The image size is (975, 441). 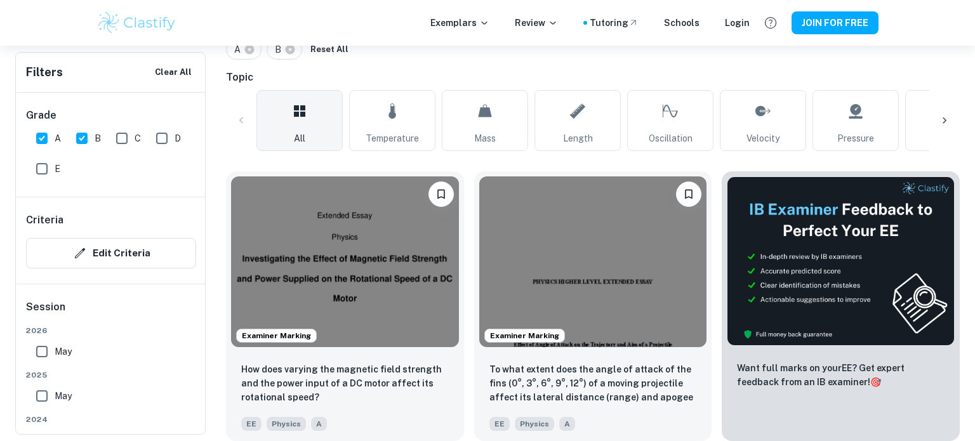 What do you see at coordinates (835, 23) in the screenshot?
I see `a: JOIN FOR FREE` at bounding box center [835, 23].